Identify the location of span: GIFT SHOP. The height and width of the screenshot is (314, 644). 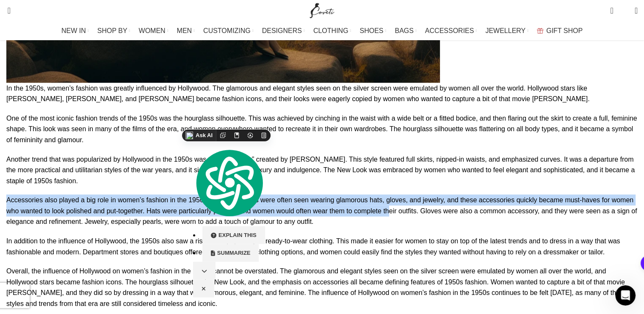
(564, 31).